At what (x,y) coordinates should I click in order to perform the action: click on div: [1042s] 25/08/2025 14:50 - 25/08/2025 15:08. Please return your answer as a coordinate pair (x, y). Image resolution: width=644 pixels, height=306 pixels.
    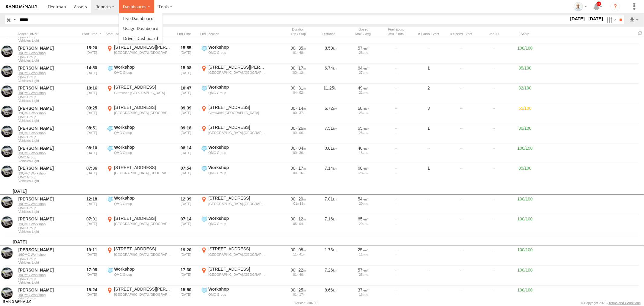
    Looking at the image, I should click on (298, 68).